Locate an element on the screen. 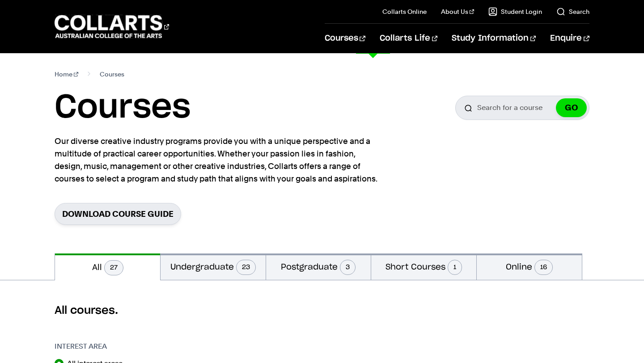 Image resolution: width=644 pixels, height=363 pixels. a: Collarts Life is located at coordinates (408, 38).